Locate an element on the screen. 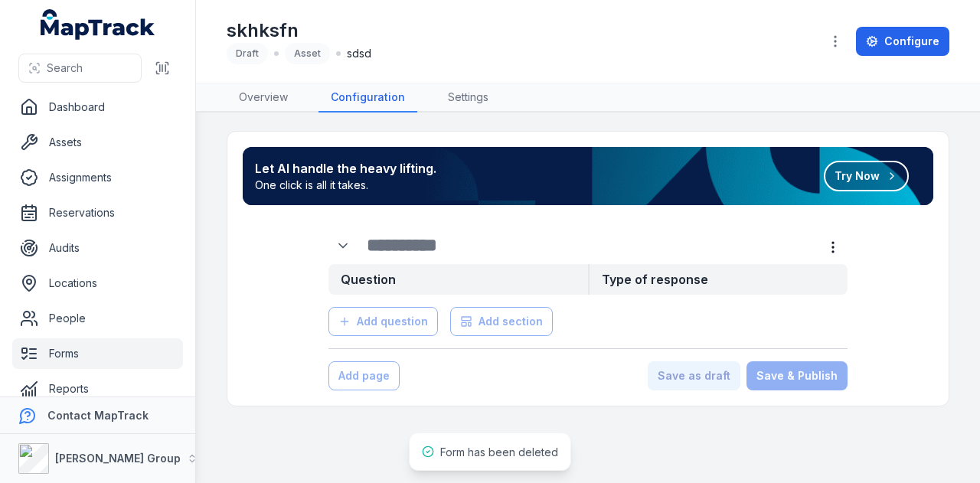 This screenshot has height=483, width=980. button: Search is located at coordinates (80, 68).